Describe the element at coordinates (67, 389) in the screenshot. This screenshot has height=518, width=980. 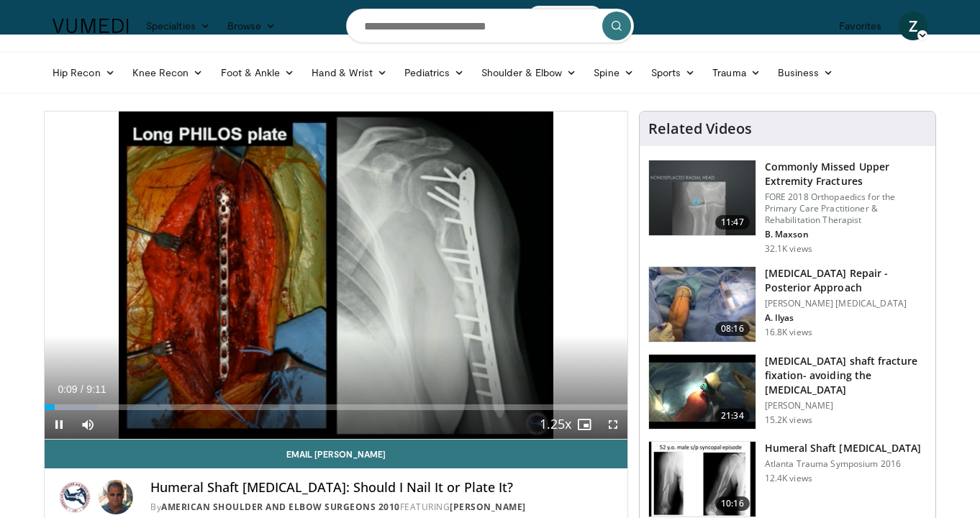
I see `span: 0:09` at that location.